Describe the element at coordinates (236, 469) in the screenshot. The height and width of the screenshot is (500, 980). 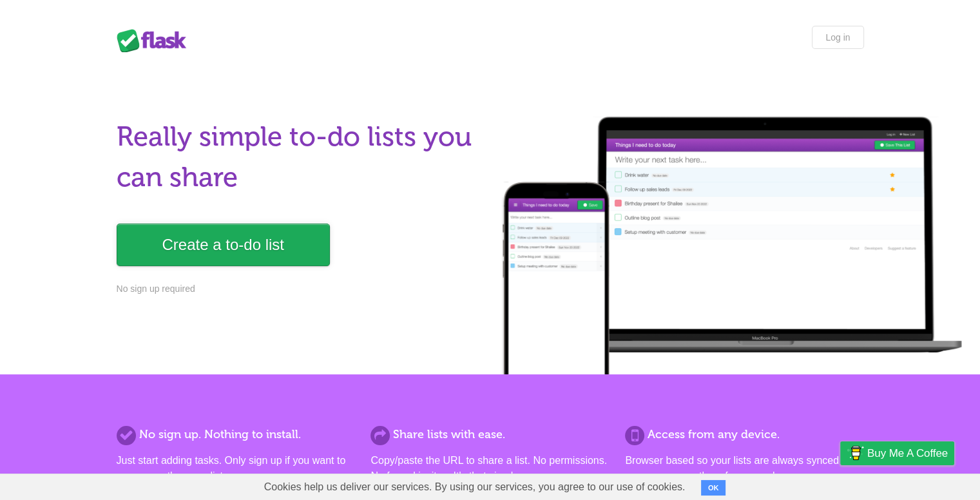
I see `p: Just start adding tasks. Only sign up if you want to save more than one list.` at that location.